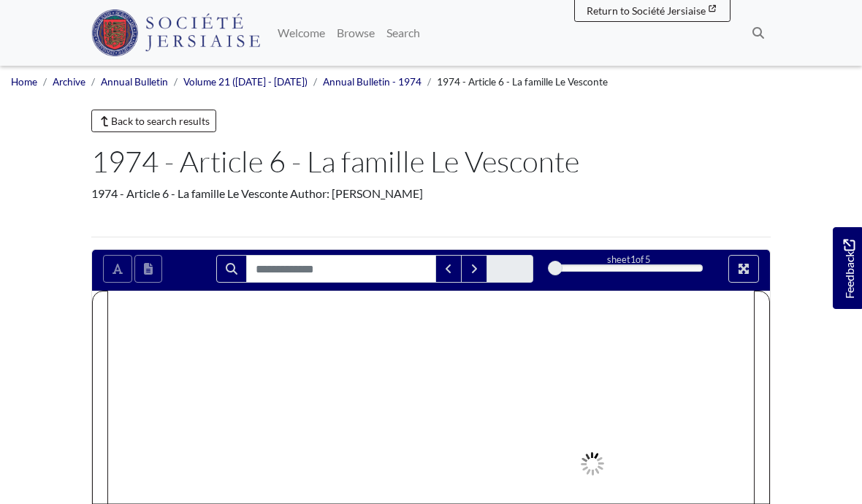 This screenshot has width=862, height=504. What do you see at coordinates (149, 268) in the screenshot?
I see `button: Open transcription window` at bounding box center [149, 268].